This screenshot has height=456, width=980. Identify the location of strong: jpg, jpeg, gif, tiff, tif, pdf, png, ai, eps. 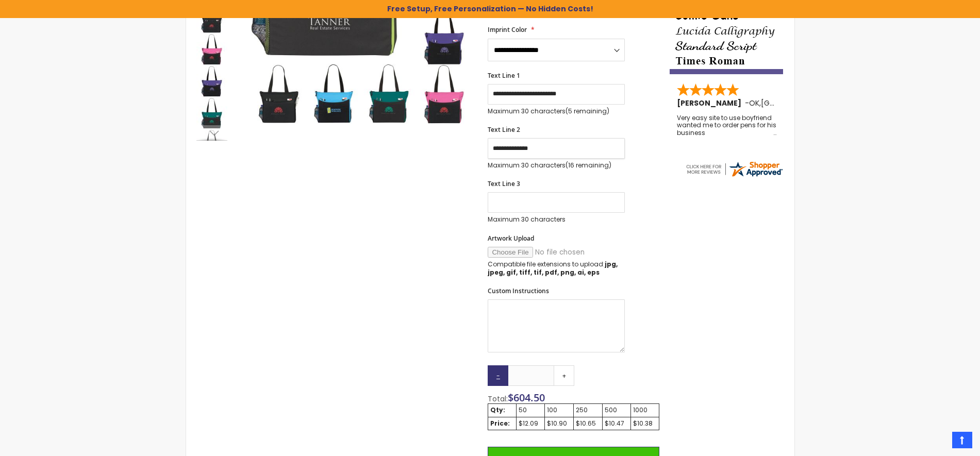
(553, 268).